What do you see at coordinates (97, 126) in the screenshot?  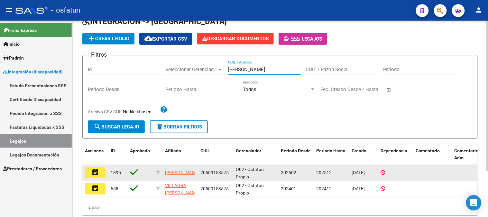 I see `mat-icon: search` at bounding box center [97, 126].